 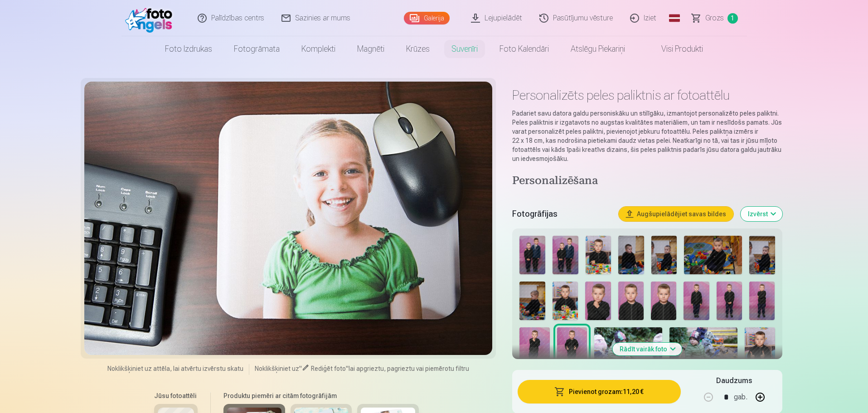 What do you see at coordinates (318, 49) in the screenshot?
I see `a: Komplekti` at bounding box center [318, 49].